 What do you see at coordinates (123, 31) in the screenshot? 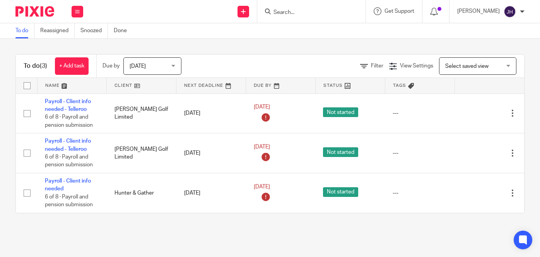
I see `a: Done` at bounding box center [123, 31].